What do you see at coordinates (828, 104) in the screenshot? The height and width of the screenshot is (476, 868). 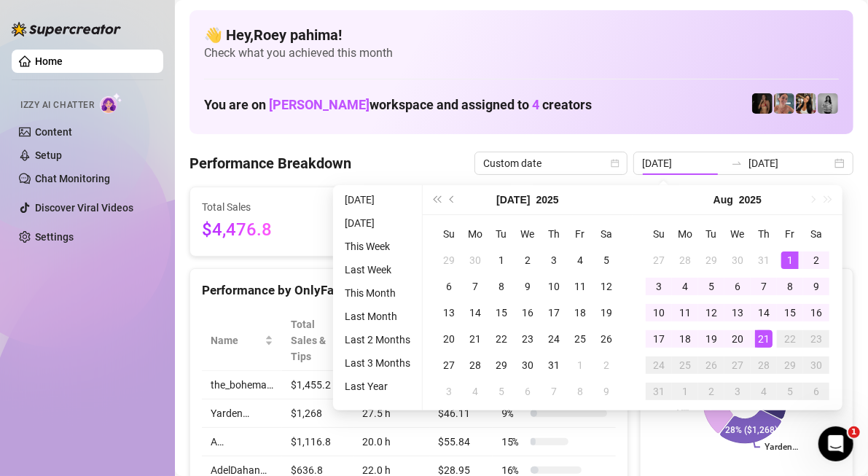 I see `img: A` at bounding box center [828, 104].